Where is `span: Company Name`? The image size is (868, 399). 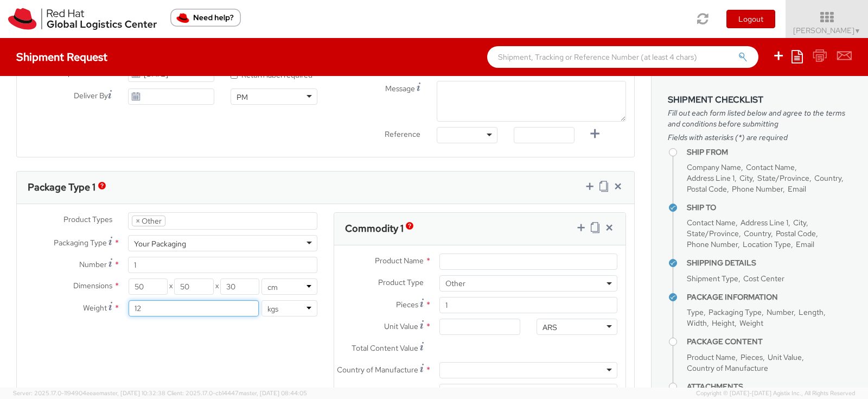
span: Company Name is located at coordinates (714, 167).